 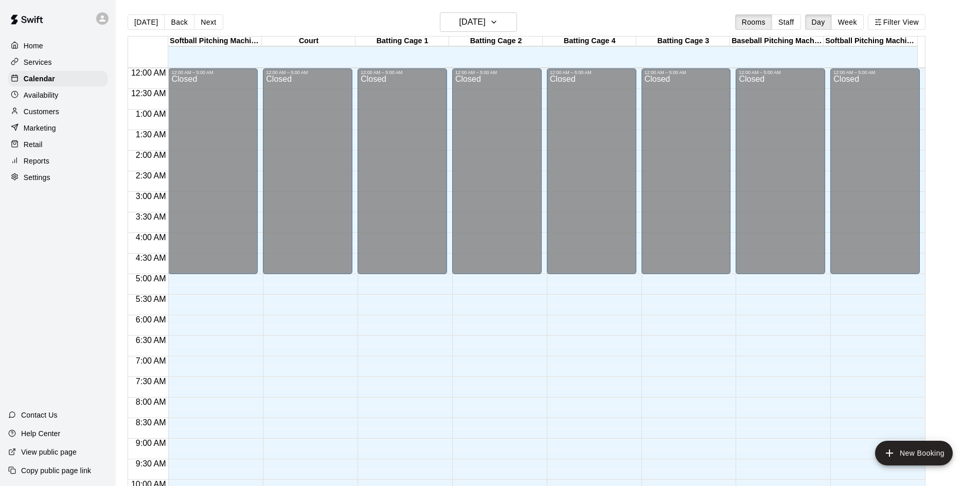 I want to click on span: 8:00 AM, so click(x=151, y=402).